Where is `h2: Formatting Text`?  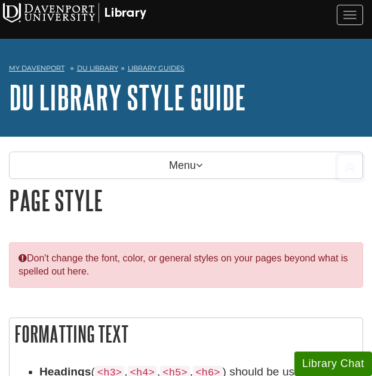
h2: Formatting Text is located at coordinates (186, 334).